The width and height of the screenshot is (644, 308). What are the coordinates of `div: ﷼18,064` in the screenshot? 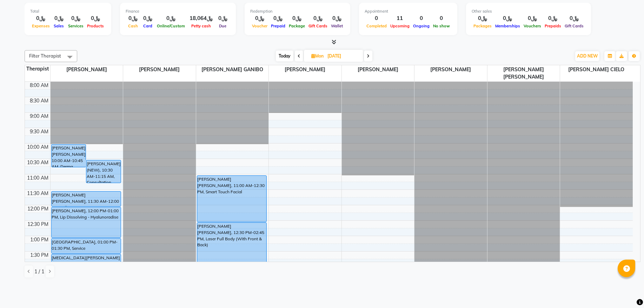 It's located at (201, 18).